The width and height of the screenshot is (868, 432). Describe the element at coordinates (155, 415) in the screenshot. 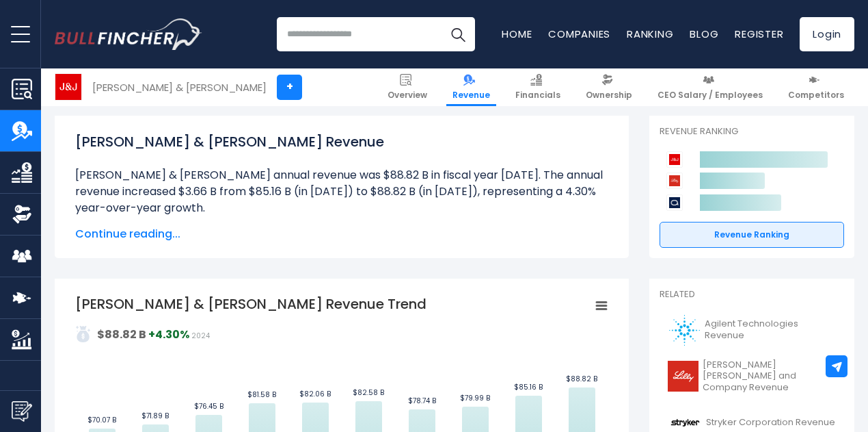

I see `text: $71.89 B` at that location.